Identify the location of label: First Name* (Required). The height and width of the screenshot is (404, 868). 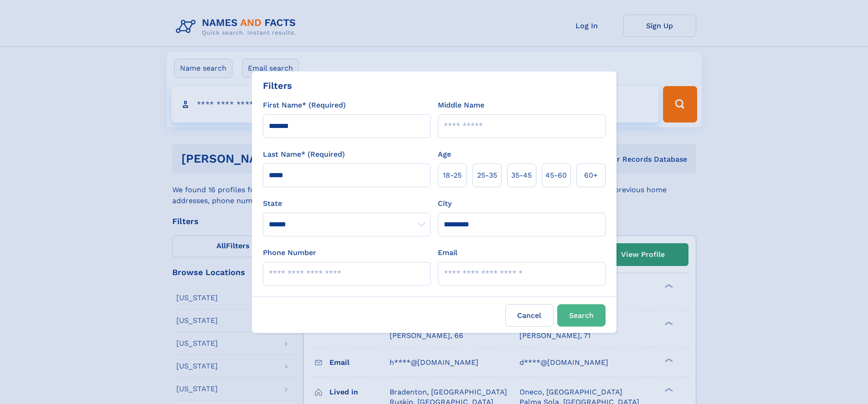
(305, 105).